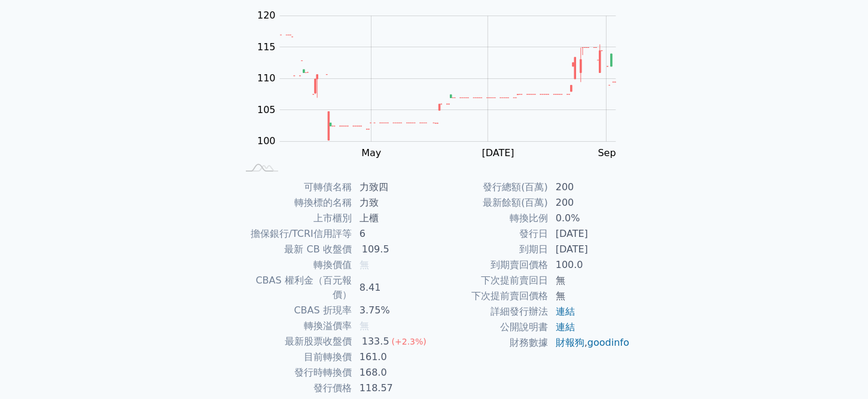  Describe the element at coordinates (393, 372) in the screenshot. I see `td: 168.0` at that location.